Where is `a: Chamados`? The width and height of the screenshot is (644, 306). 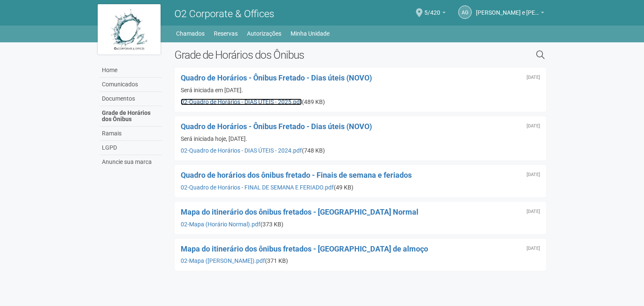 a: Chamados is located at coordinates (191, 33).